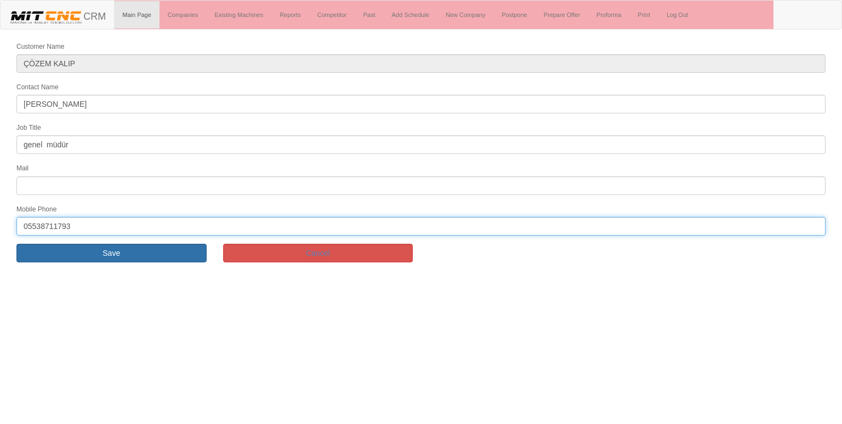 The image size is (842, 424). I want to click on a: Competitor, so click(332, 15).